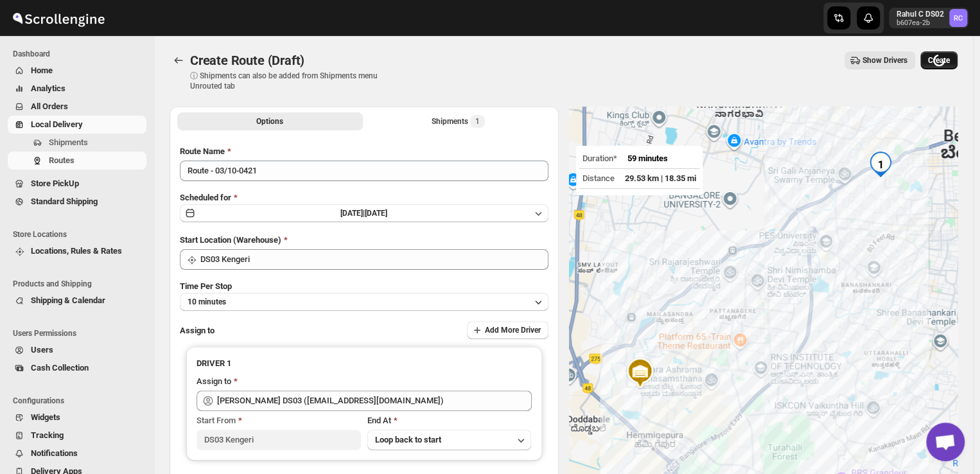 The height and width of the screenshot is (474, 980). I want to click on span: Users, so click(42, 349).